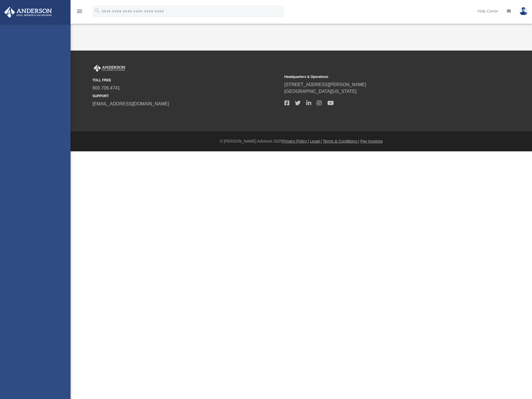 Image resolution: width=532 pixels, height=399 pixels. I want to click on small: TOLL FREE, so click(186, 80).